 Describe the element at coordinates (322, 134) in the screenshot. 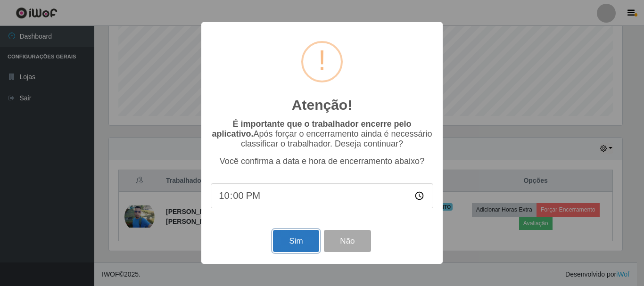

I see `p: Após forçar o encerramento ainda é necessário classificar o trabalhador. Deseja continuar?` at that location.